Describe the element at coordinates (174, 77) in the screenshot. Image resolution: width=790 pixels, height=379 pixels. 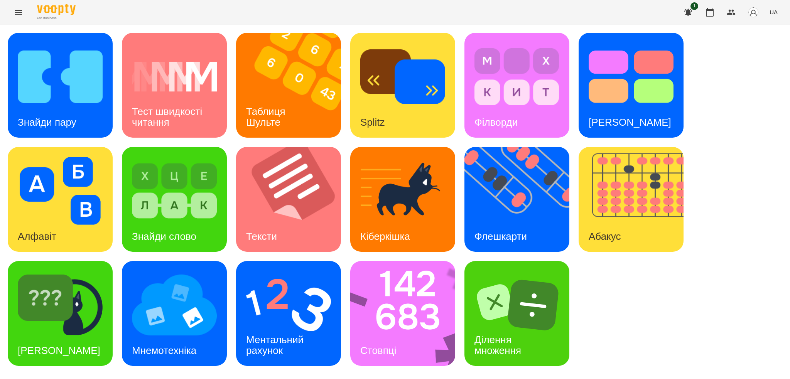
I see `img: Тест швидкості читання` at that location.